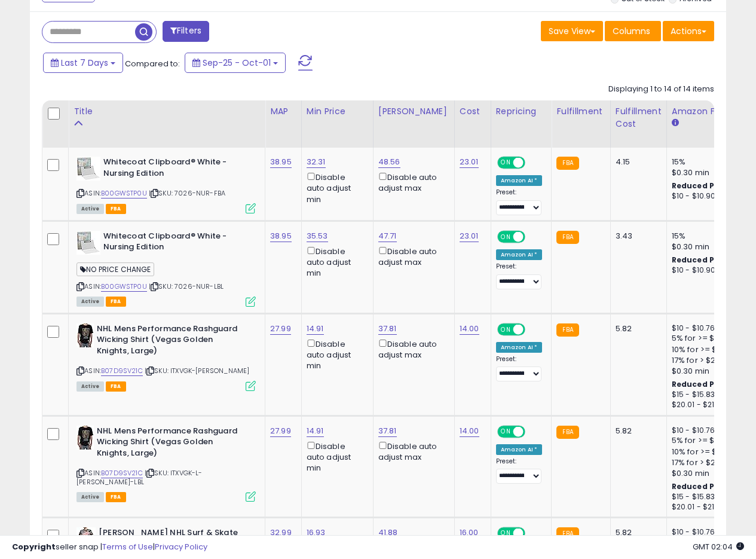 Image resolution: width=756 pixels, height=559 pixels. Describe the element at coordinates (661, 89) in the screenshot. I see `div: Displaying 1 to 14 of 14 items` at that location.